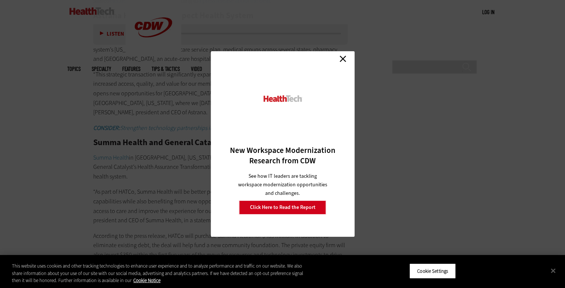 The width and height of the screenshot is (565, 288). What do you see at coordinates (283, 99) in the screenshot?
I see `img: HealthTech_0.png` at bounding box center [283, 99].